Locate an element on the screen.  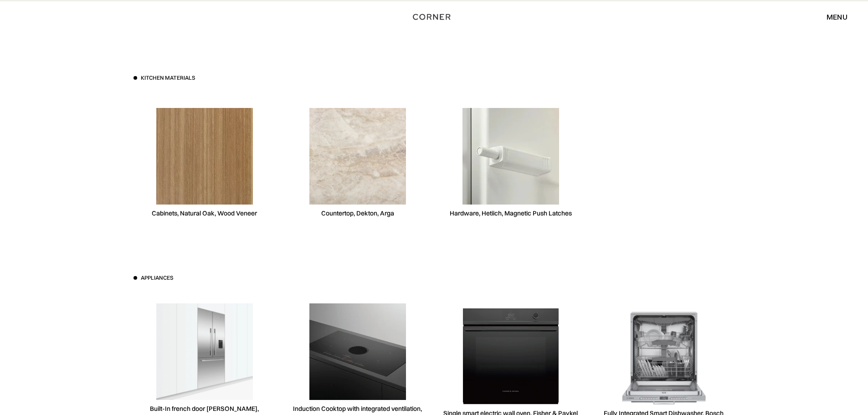
a: home is located at coordinates (434, 17).